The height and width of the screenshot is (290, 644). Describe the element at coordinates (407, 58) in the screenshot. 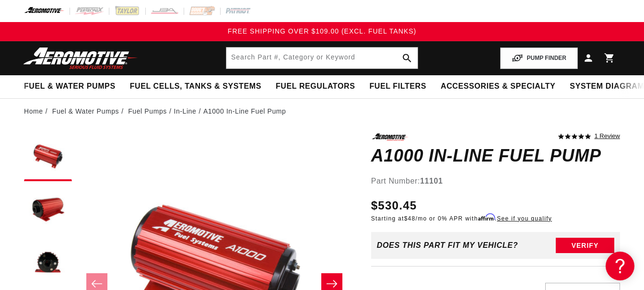

I see `button: search button` at that location.